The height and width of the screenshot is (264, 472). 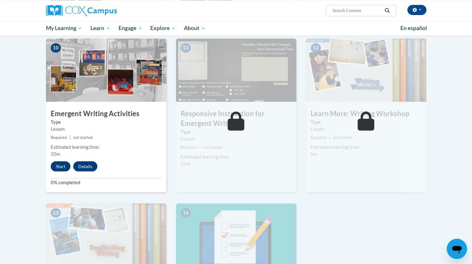 What do you see at coordinates (236, 119) in the screenshot?
I see `h3: Responsive Instruction for Emergent Writing` at bounding box center [236, 119].